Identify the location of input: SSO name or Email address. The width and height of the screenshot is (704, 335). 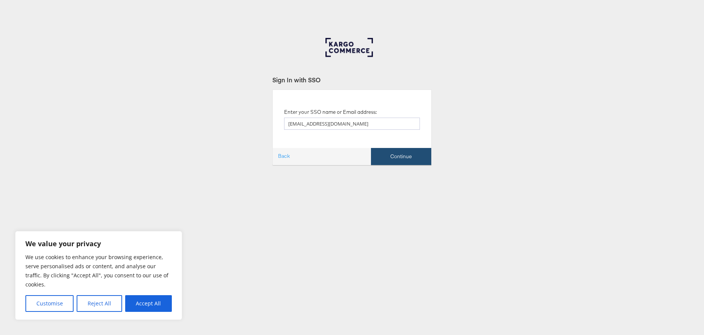
(352, 124).